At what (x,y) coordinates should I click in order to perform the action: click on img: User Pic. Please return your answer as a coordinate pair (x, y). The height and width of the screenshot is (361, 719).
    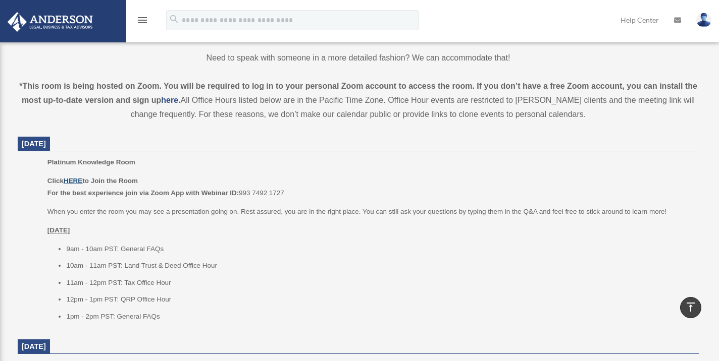
    Looking at the image, I should click on (704, 20).